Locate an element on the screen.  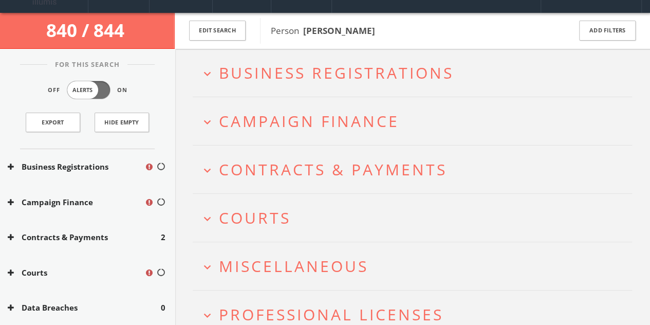
button: Contracts & Payments is located at coordinates (84, 237).